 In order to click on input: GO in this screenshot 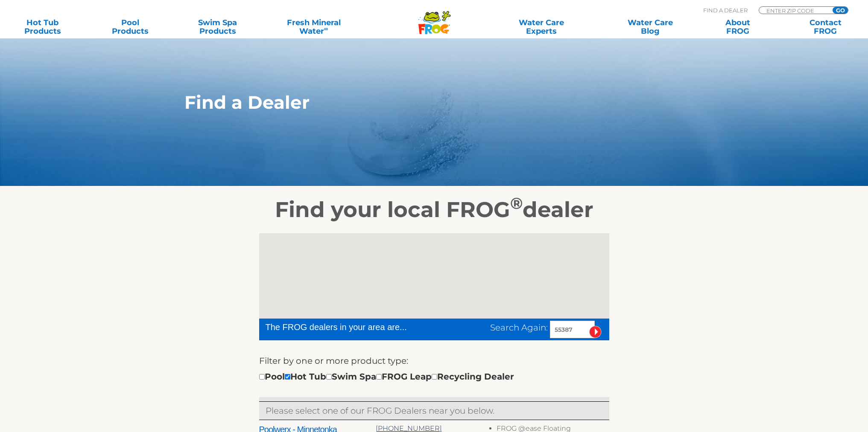, I will do `click(840, 10)`.